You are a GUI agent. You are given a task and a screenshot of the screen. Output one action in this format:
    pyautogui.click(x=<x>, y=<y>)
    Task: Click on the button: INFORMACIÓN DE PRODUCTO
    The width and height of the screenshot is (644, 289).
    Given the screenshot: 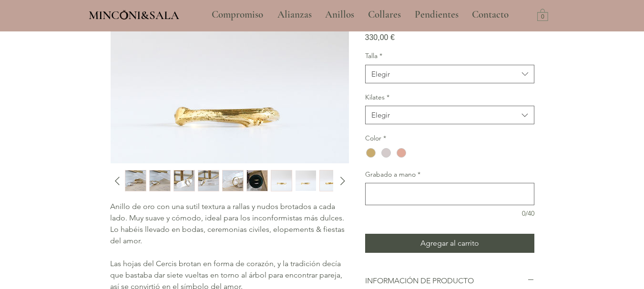 What is the action you would take?
    pyautogui.click(x=450, y=281)
    